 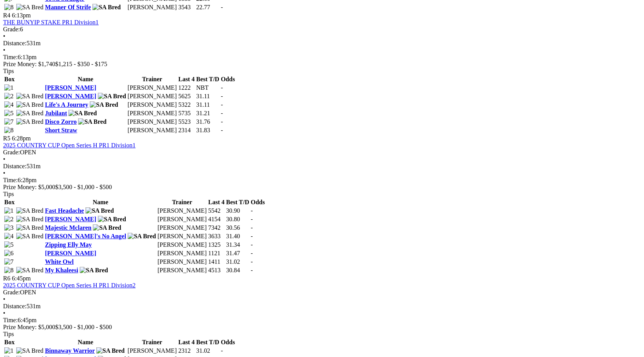 I want to click on div: 6, so click(x=322, y=29).